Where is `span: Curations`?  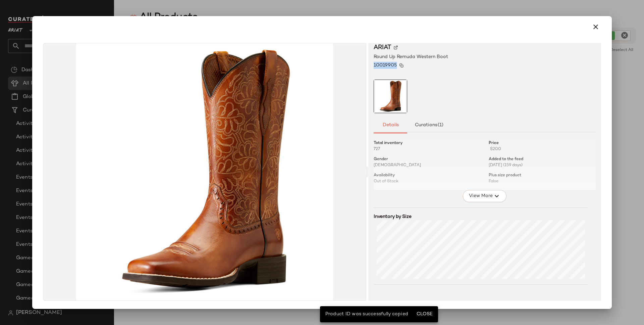
span: Curations is located at coordinates (429, 125).